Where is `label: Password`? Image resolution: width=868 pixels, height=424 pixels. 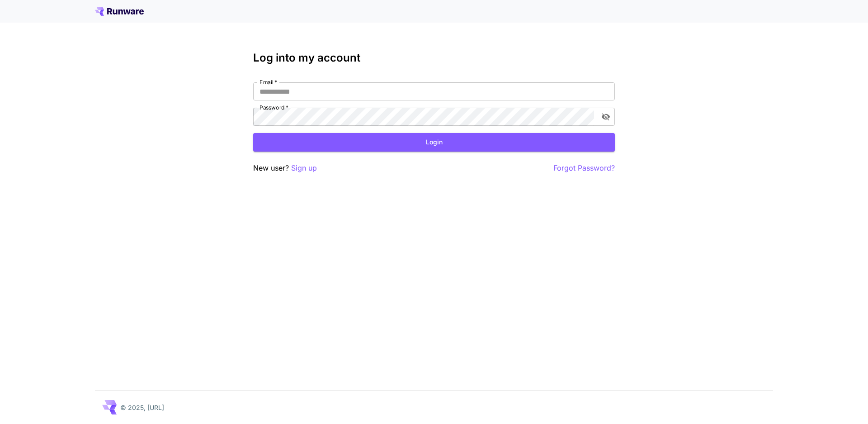 label: Password is located at coordinates (274, 107).